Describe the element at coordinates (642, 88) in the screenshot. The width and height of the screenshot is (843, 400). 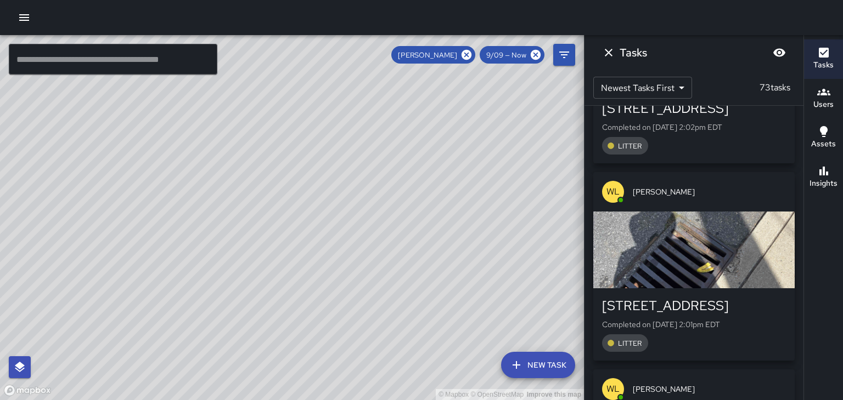
I see `div: Newest Tasks First` at that location.